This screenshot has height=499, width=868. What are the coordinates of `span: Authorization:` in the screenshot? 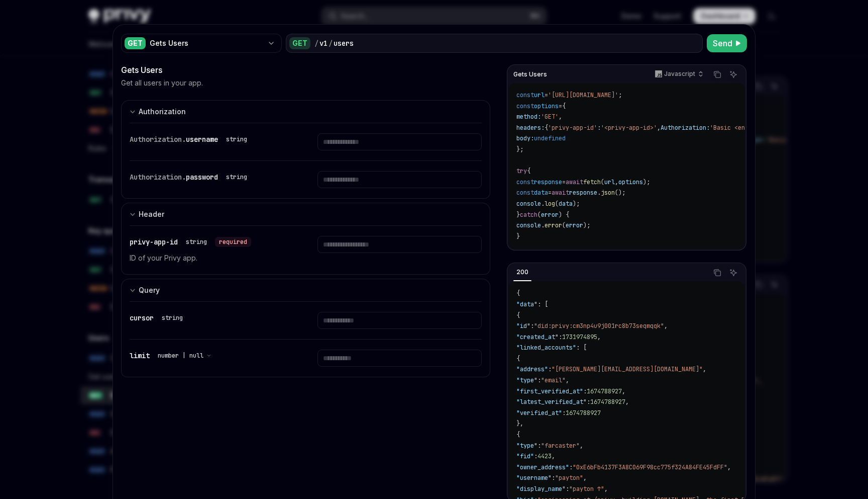 It's located at (685, 127).